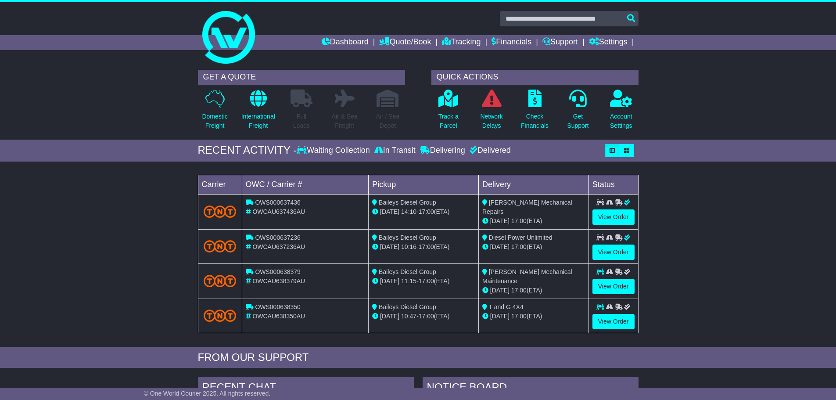 The image size is (836, 400). I want to click on p: Get Support, so click(577, 121).